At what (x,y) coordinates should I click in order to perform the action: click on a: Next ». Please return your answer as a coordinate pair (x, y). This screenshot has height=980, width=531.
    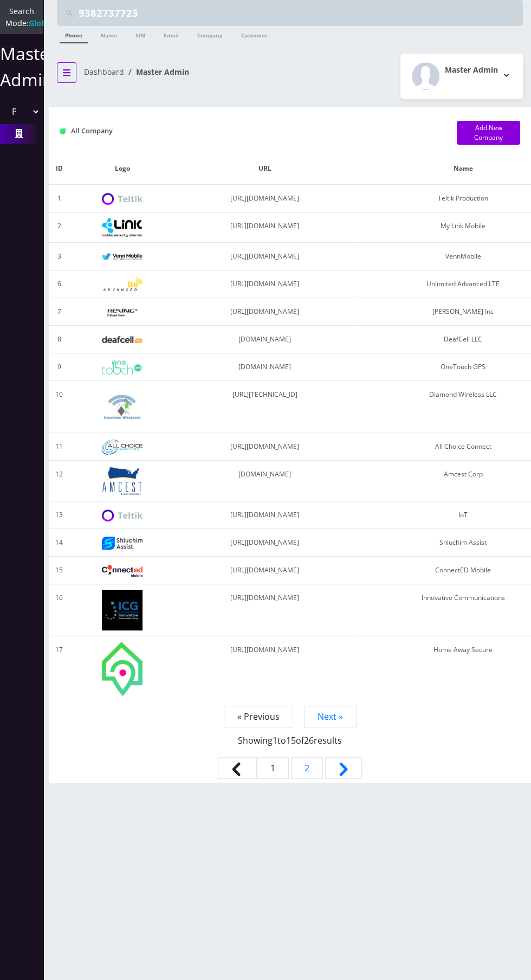
    Looking at the image, I should click on (330, 717).